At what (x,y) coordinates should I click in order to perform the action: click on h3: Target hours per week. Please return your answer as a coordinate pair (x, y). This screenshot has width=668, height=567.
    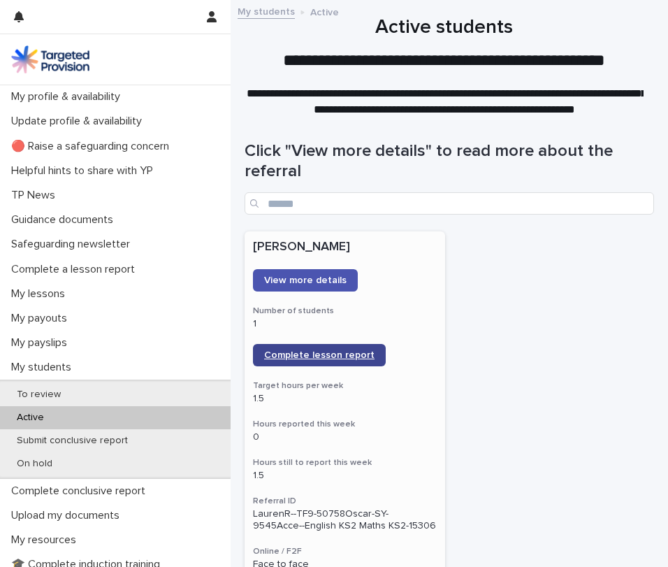
    Looking at the image, I should click on (345, 386).